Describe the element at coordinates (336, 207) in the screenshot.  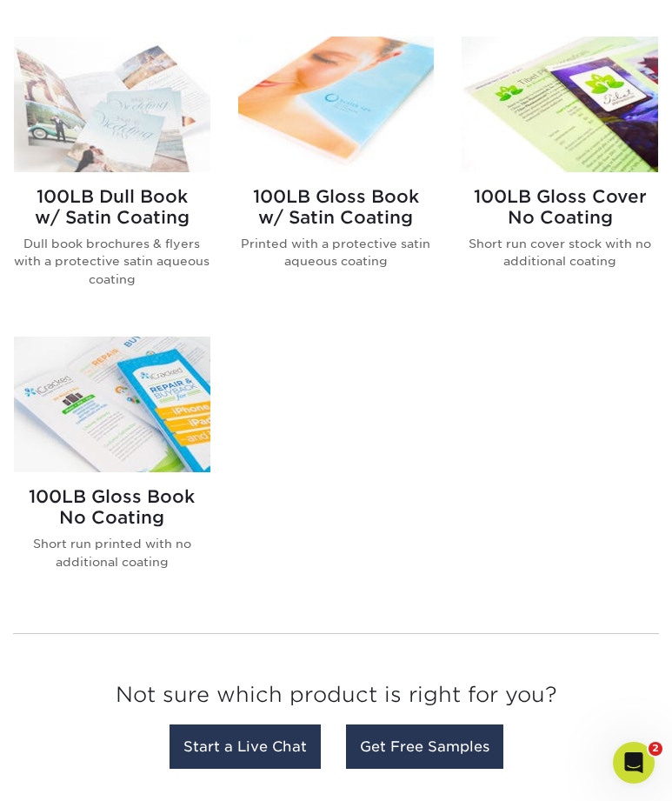
I see `h2: 100LB Gloss Book w/ Satin Coating` at that location.